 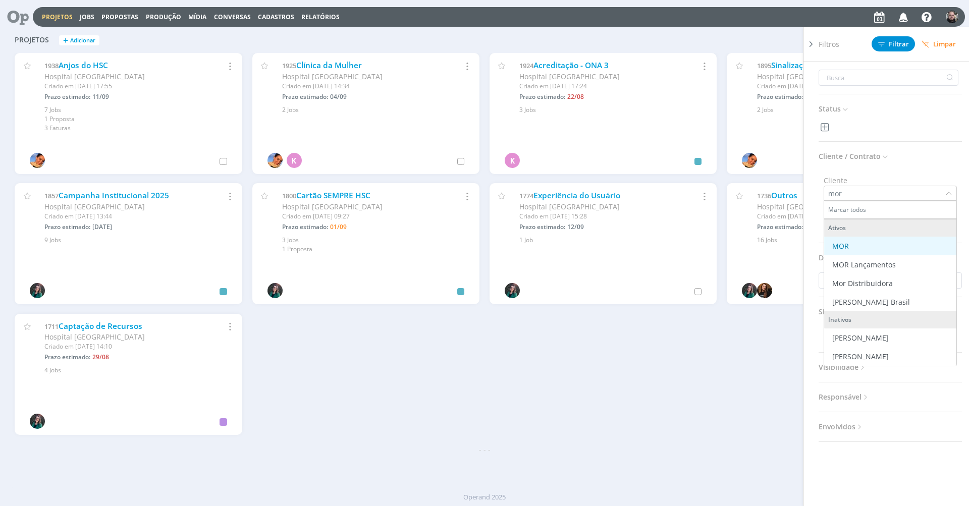 What do you see at coordinates (860, 312) in the screenshot?
I see `span: Situação dos projetos` at bounding box center [860, 312].